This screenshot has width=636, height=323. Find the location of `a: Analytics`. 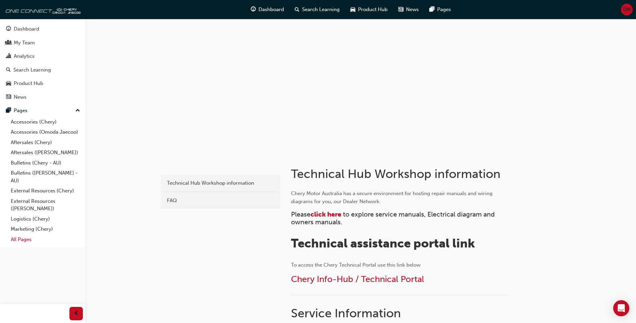

a: Analytics is located at coordinates (43, 56).